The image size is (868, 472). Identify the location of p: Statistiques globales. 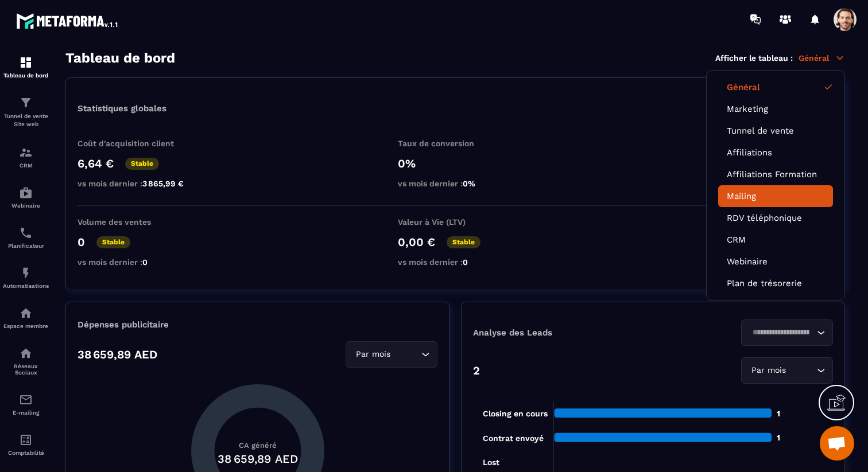
(121, 109).